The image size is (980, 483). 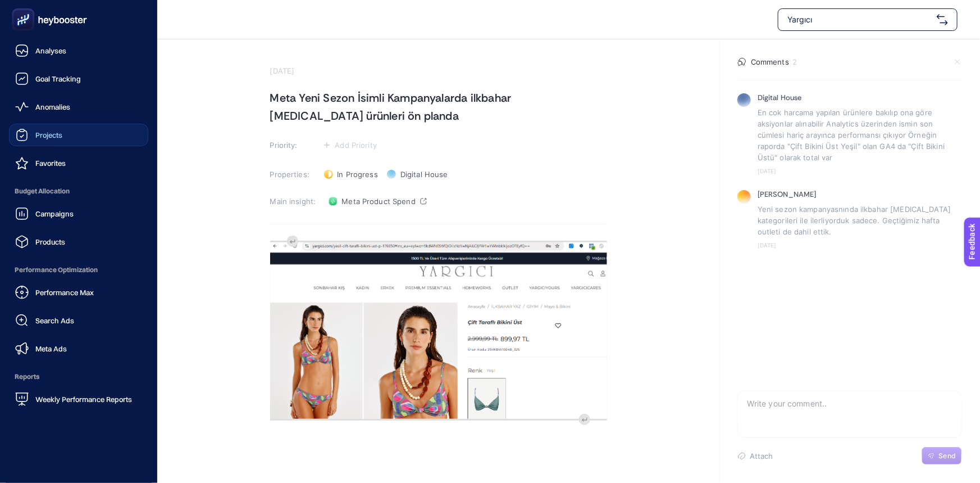 I want to click on span: Favorites, so click(x=51, y=163).